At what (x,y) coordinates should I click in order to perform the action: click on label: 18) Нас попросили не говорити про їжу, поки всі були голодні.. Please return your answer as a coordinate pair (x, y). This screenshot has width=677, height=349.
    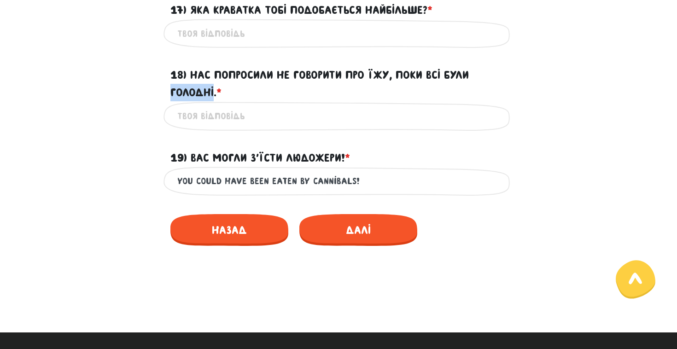
    Looking at the image, I should click on (339, 84).